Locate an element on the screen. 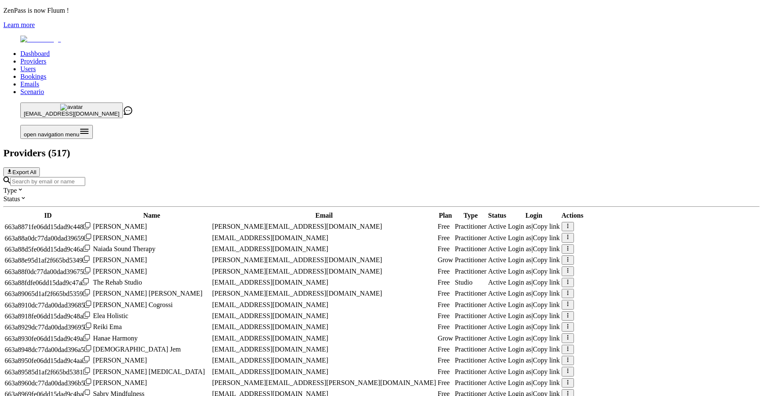 This screenshot has width=763, height=396. a: Scenario is located at coordinates (32, 92).